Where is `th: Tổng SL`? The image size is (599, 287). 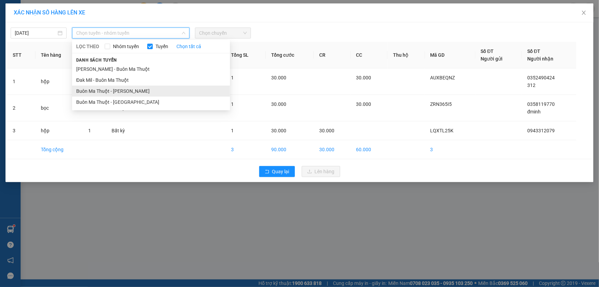 th: Tổng SL is located at coordinates (245, 55).